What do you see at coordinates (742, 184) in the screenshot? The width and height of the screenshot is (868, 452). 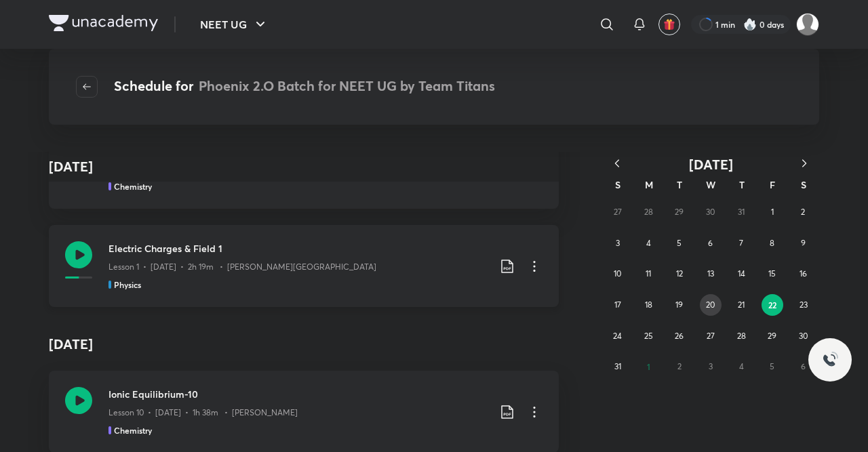 I see `abbr: Thursday` at bounding box center [742, 184].